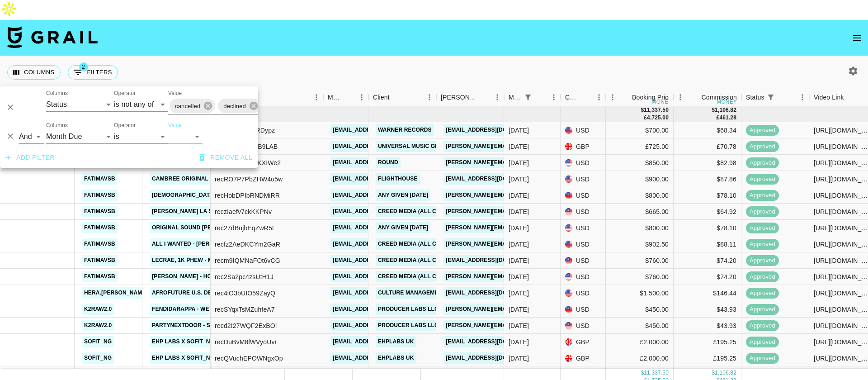  Describe the element at coordinates (248, 179) in the screenshot. I see `div: recRO7P7PbZHW4u5w` at that location.